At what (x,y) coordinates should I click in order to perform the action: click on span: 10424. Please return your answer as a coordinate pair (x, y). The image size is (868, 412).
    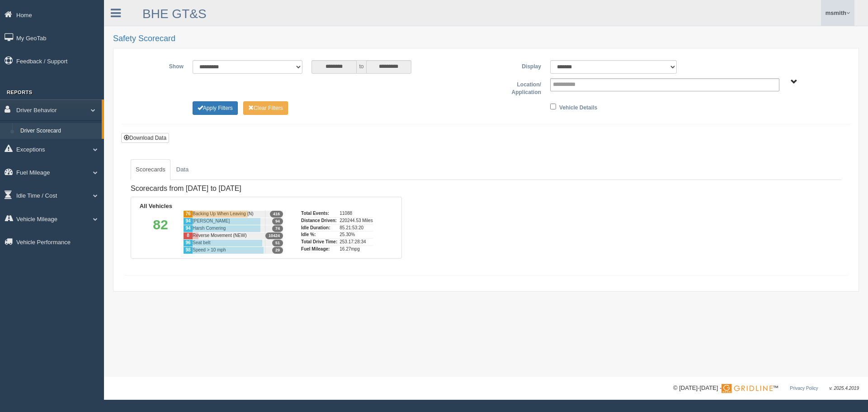
    Looking at the image, I should click on (274, 235).